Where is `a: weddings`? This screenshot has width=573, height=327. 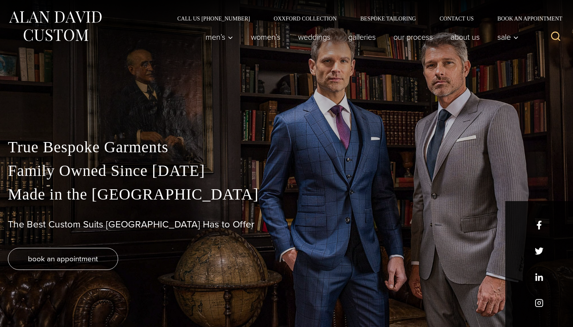
a: weddings is located at coordinates (314, 37).